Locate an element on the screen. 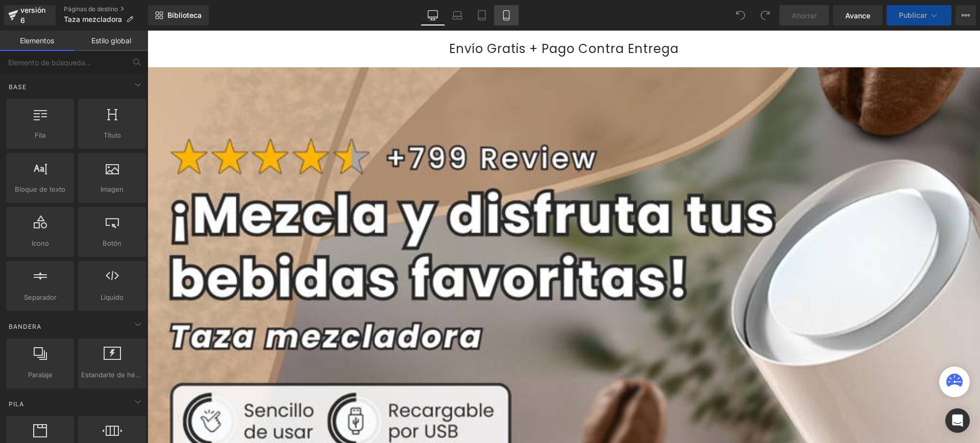 This screenshot has height=443, width=980. font: Bloque de texto is located at coordinates (40, 189).